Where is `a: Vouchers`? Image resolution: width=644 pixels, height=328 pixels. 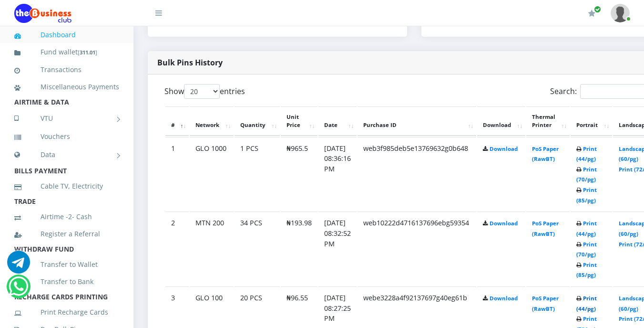 a: Vouchers is located at coordinates (66, 137).